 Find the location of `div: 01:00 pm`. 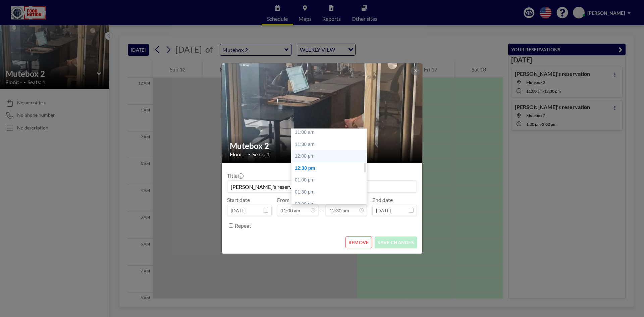

div: 01:00 pm is located at coordinates (331, 180).